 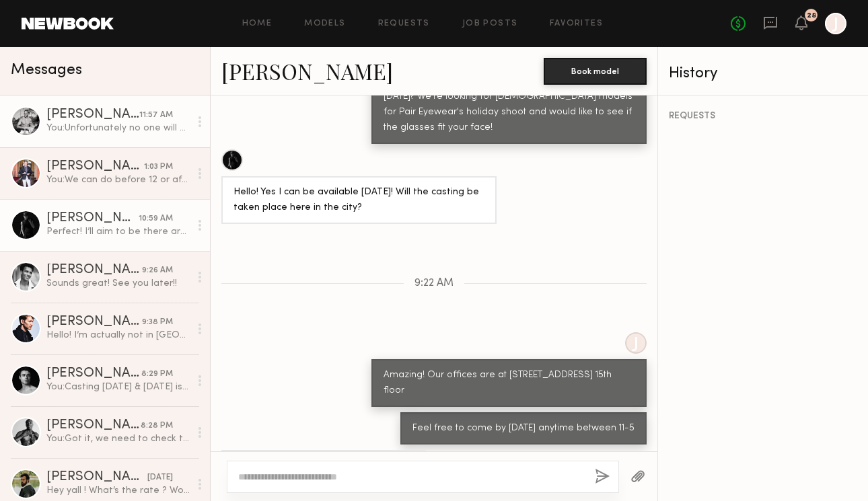 What do you see at coordinates (764, 117) in the screenshot?
I see `div: REQUESTS` at bounding box center [764, 117].